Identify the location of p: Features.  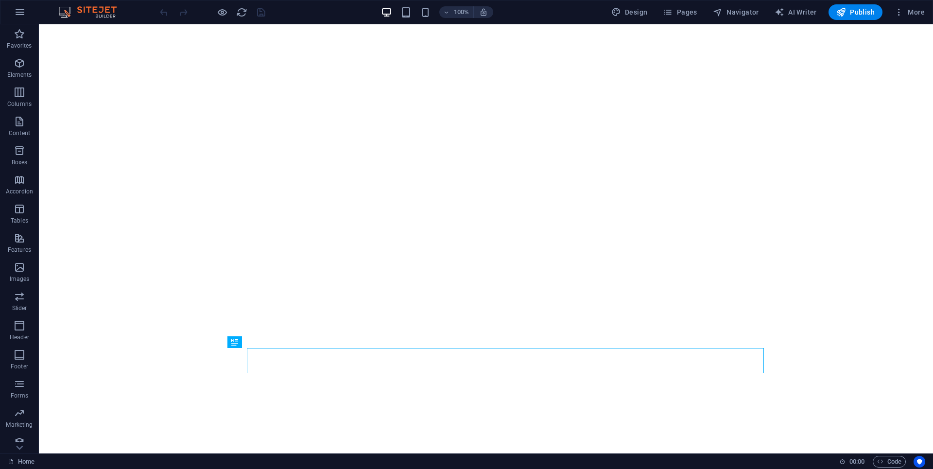
(19, 250).